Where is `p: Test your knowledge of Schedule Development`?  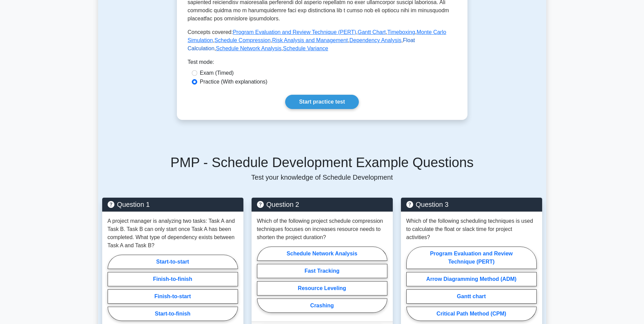 p: Test your knowledge of Schedule Development is located at coordinates (322, 178).